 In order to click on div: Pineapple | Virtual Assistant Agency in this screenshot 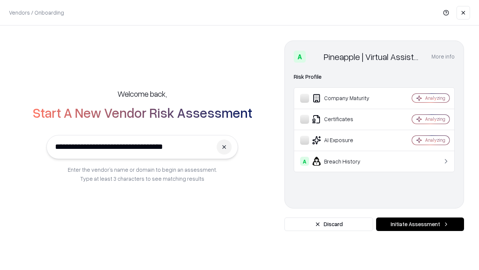, I will do `click(373, 57)`.